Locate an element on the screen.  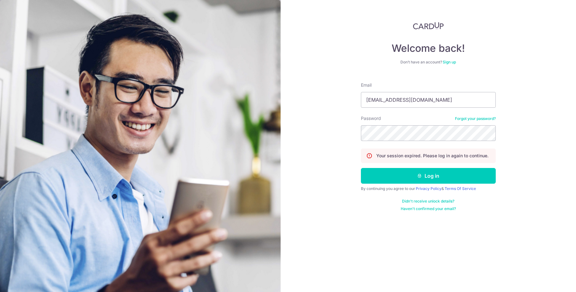
div: Don’t have an account? is located at coordinates (429, 62).